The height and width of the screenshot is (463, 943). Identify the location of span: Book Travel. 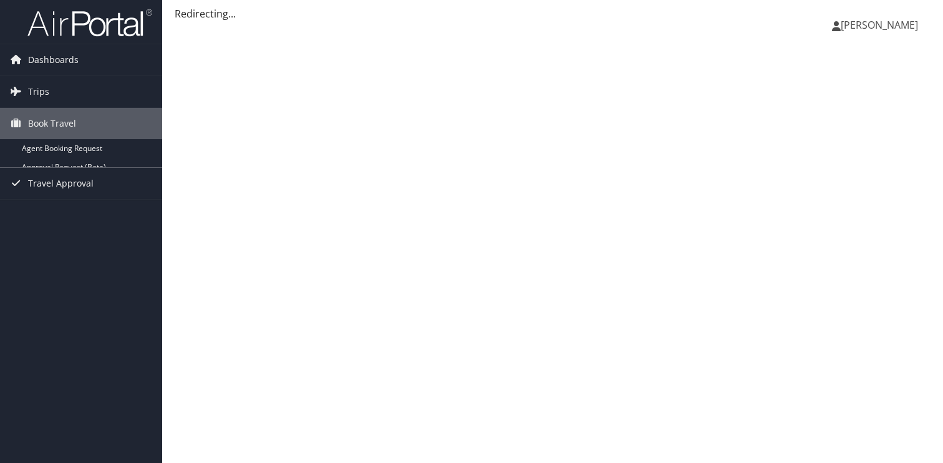
(52, 124).